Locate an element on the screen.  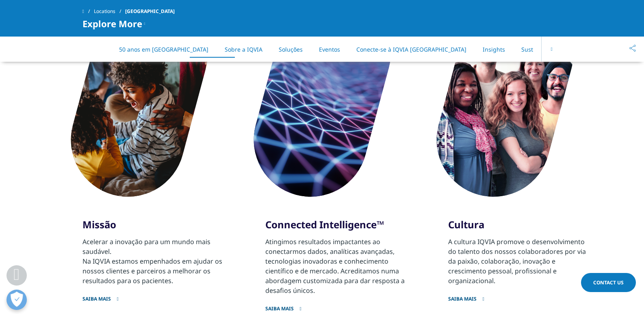
h3: Connected Intelligence™ is located at coordinates (335, 224).